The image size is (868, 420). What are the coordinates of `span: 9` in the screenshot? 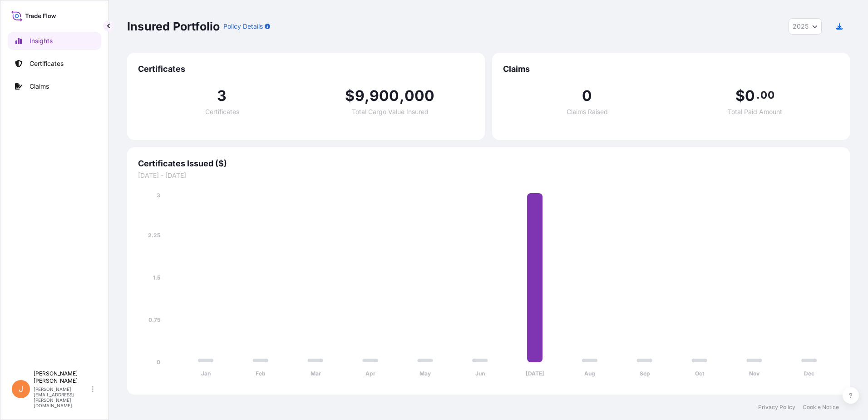 It's located at (360, 96).